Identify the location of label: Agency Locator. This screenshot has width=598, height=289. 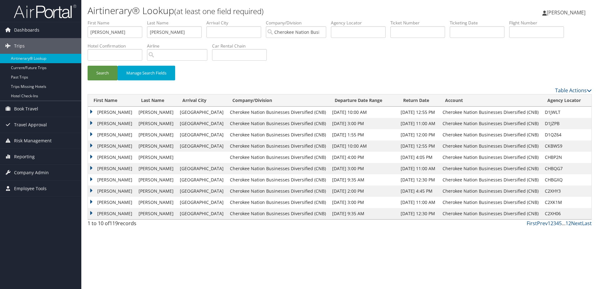
(361, 23).